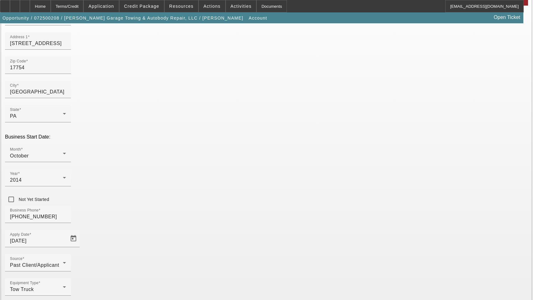 The image size is (533, 300). Describe the element at coordinates (19, 156) in the screenshot. I see `span: October` at that location.